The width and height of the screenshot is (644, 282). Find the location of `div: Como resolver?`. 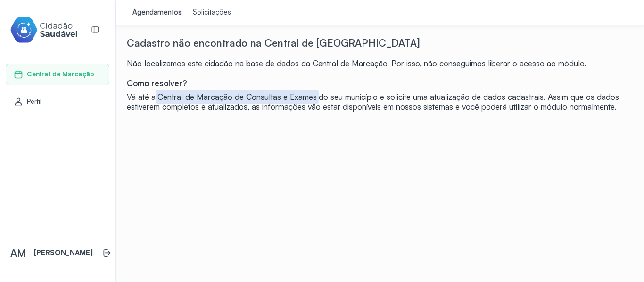

div: Como resolver? is located at coordinates (380, 83).